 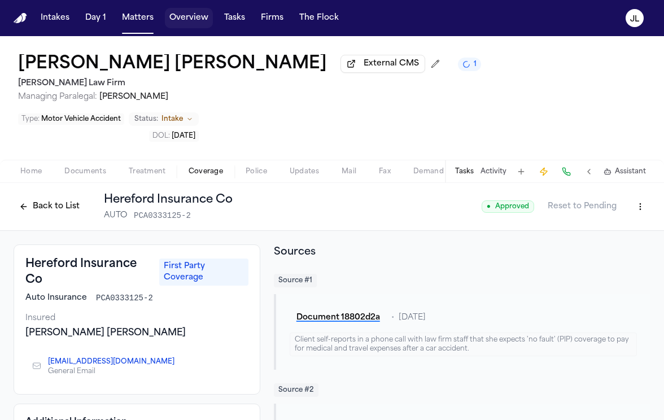 What do you see at coordinates (147, 172) in the screenshot?
I see `span: Treatment` at bounding box center [147, 172].